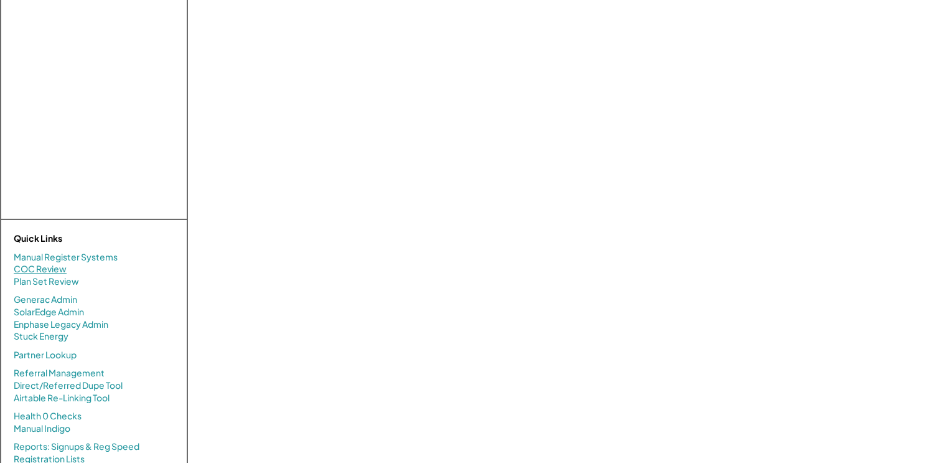 Image resolution: width=936 pixels, height=463 pixels. I want to click on a: Generac Admin, so click(45, 299).